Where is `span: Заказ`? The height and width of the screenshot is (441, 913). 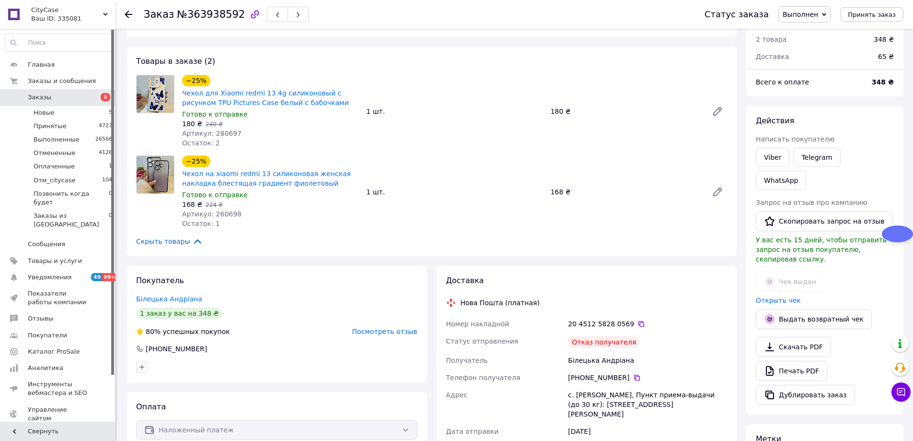 span: Заказ is located at coordinates (159, 14).